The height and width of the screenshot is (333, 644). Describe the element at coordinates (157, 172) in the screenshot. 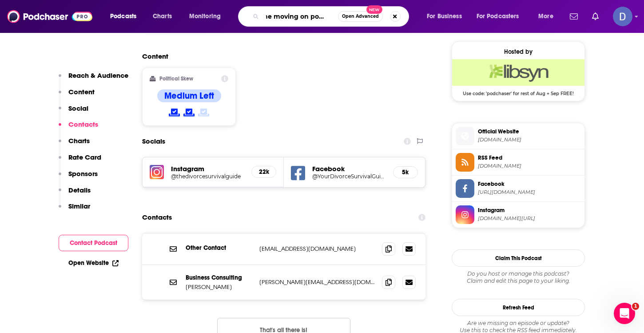

I see `img: iconImage` at that location.